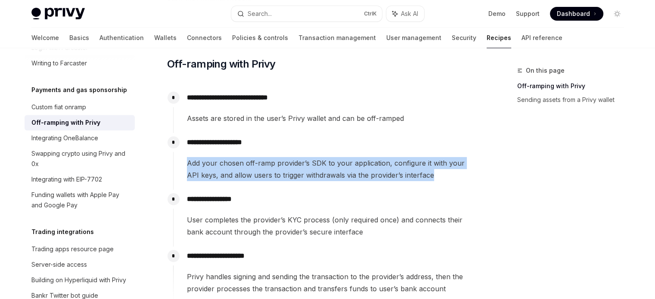 Image resolution: width=655 pixels, height=299 pixels. Describe the element at coordinates (67, 180) in the screenshot. I see `div: Integrating with EIP-7702` at that location.